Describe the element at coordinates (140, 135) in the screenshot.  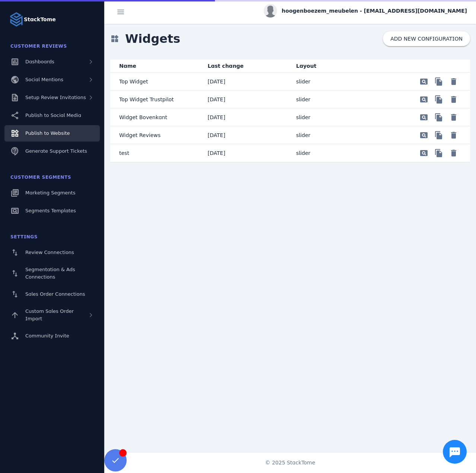
I see `p: Widget Reviews` at that location.